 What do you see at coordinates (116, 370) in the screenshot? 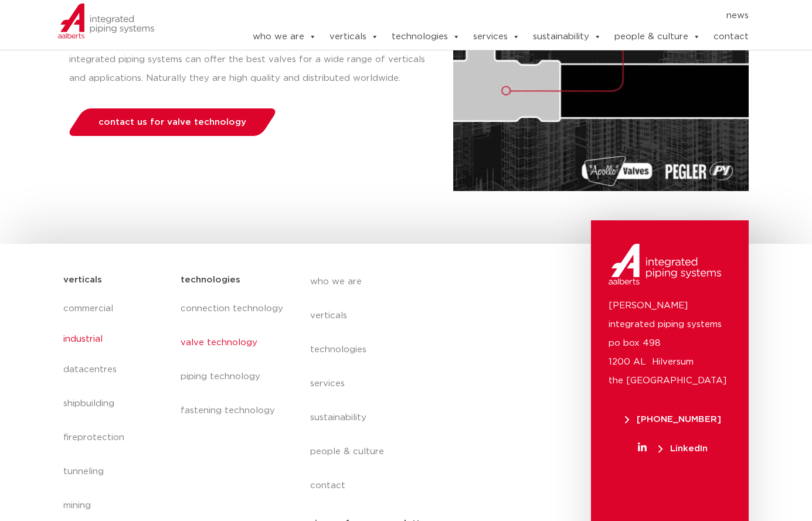
I see `a: datacentres` at bounding box center [116, 370].